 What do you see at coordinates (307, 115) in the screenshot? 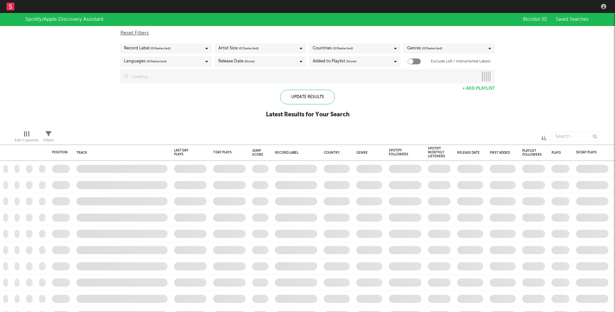
I see `div: Latest Results for Your Search` at bounding box center [307, 115].